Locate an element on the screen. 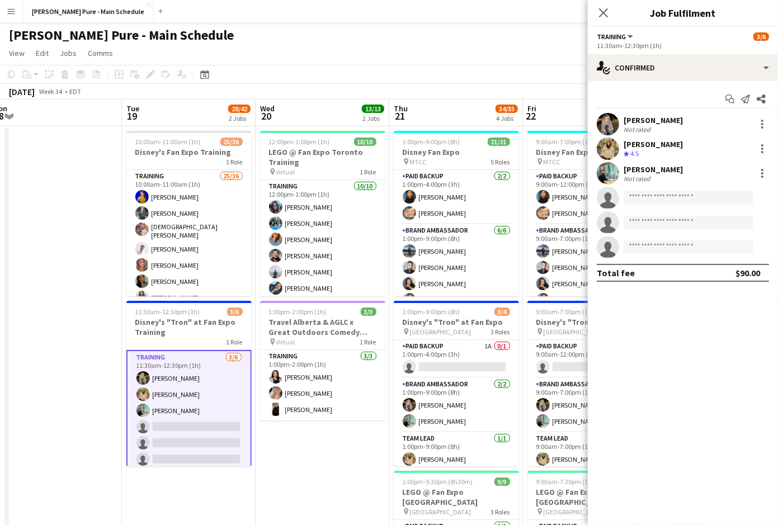  div: 1:00pm-2:00pm (1h)3/3Travel Alberta & AGLC x Great Outdoors Comedy Festival Training Virtual1 Rol... is located at coordinates (323, 361).